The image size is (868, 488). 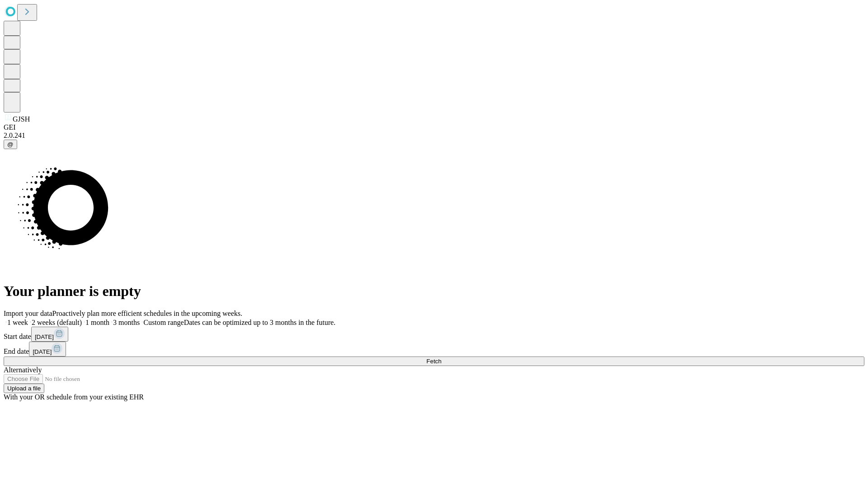 I want to click on span: Fetch, so click(x=433, y=361).